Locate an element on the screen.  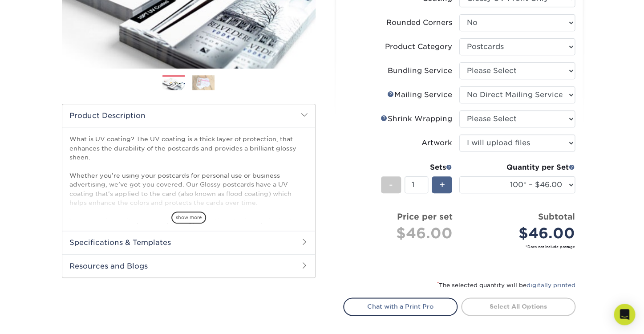
div: Sets is located at coordinates (417, 167).